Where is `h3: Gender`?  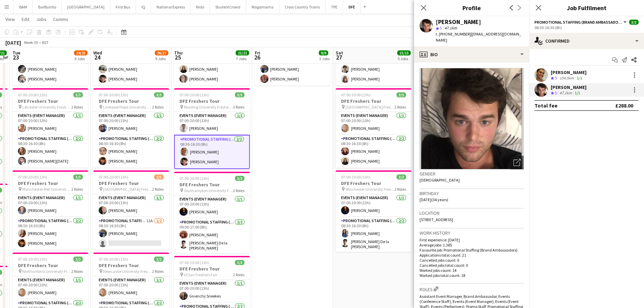 h3: Gender is located at coordinates (471, 174).